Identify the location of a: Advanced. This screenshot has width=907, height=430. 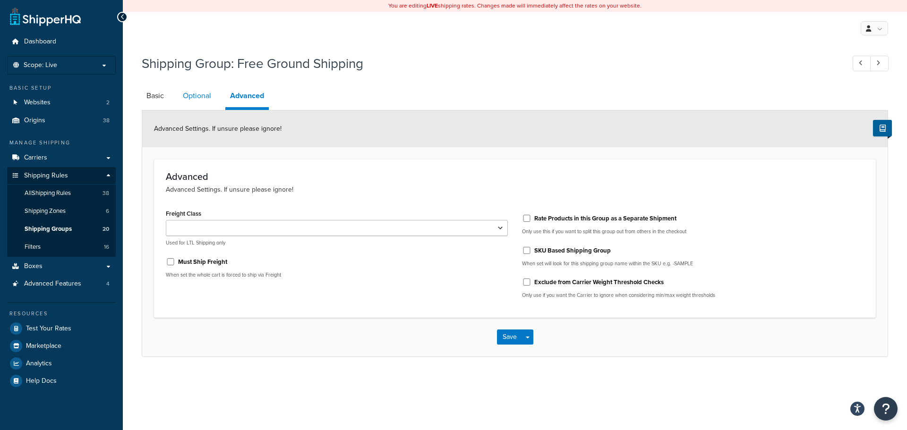
(247, 97).